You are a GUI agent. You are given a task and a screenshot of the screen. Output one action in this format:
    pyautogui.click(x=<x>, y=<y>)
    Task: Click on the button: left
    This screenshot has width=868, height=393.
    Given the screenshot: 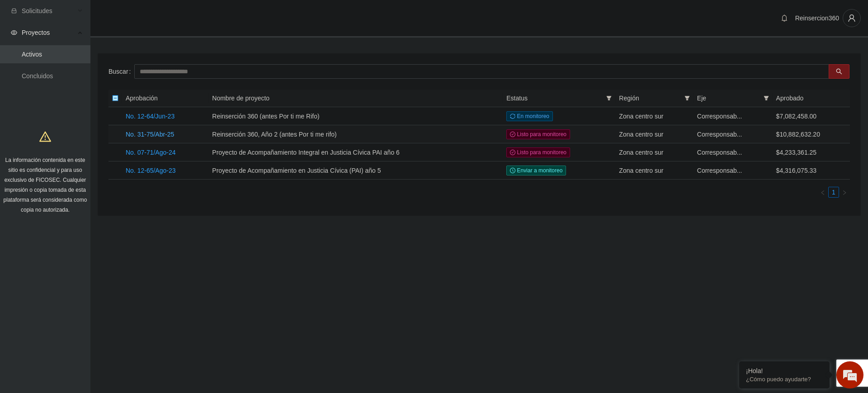 What is the action you would take?
    pyautogui.click(x=822, y=192)
    